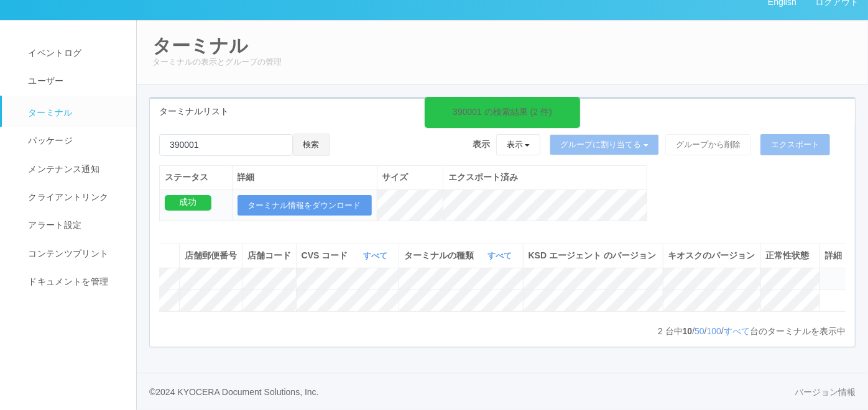 The width and height of the screenshot is (868, 410). What do you see at coordinates (269, 255) in the screenshot?
I see `span: 店舗コード` at bounding box center [269, 255].